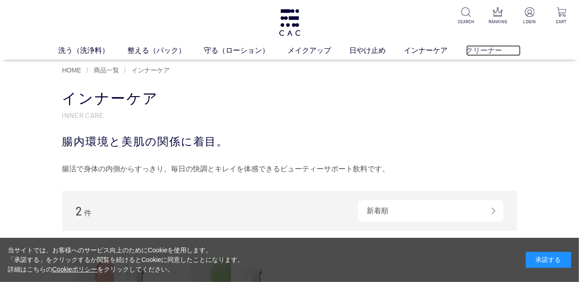  What do you see at coordinates (88, 212) in the screenshot?
I see `span: 件` at bounding box center [88, 212].